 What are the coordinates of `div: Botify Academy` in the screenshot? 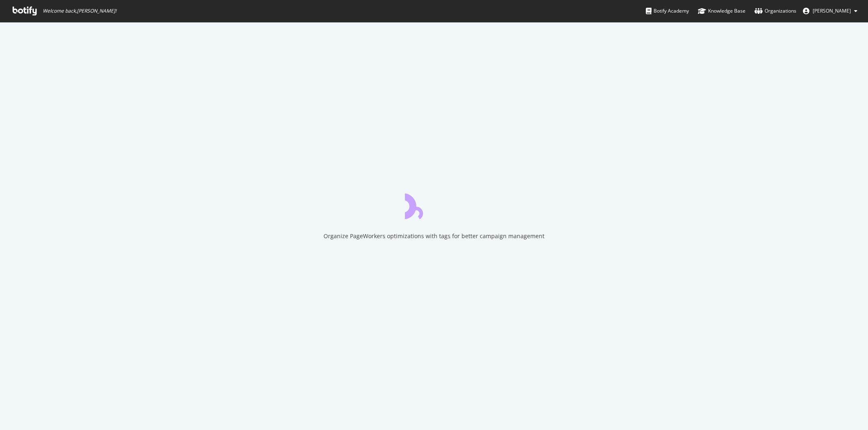 It's located at (668, 11).